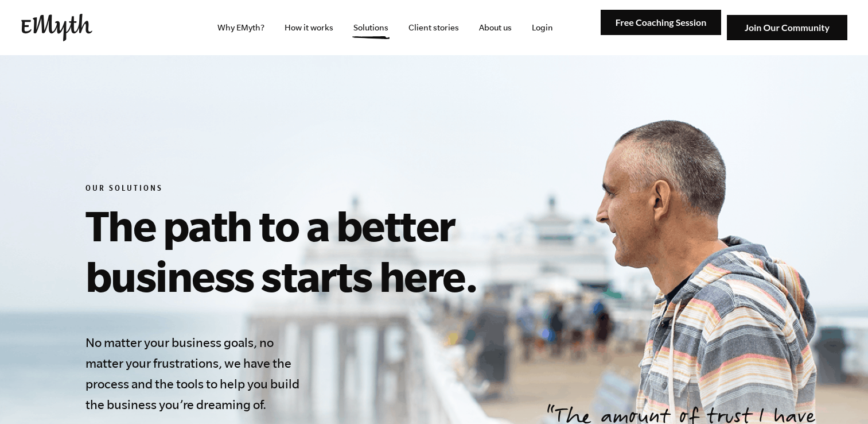 Image resolution: width=868 pixels, height=424 pixels. What do you see at coordinates (787, 28) in the screenshot?
I see `img: Join Our Community` at bounding box center [787, 28].